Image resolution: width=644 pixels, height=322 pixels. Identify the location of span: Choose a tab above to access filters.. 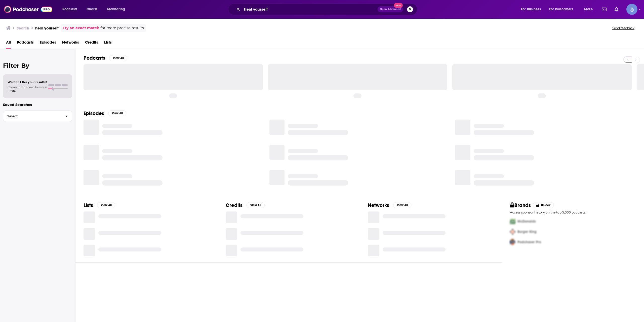
(27, 89).